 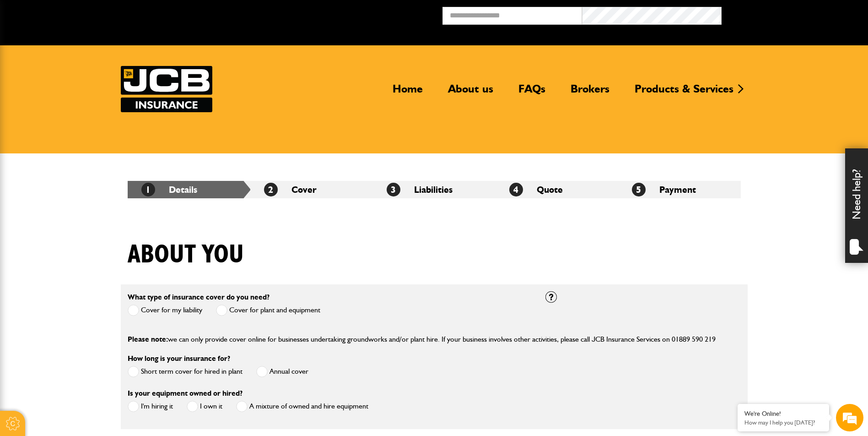 I want to click on label: A mixture of owned and hire equipment, so click(x=302, y=406).